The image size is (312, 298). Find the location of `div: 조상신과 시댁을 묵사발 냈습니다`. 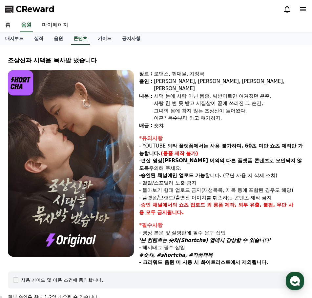

div: 조상신과 시댁을 묵사발 냈습니다 is located at coordinates (156, 60).